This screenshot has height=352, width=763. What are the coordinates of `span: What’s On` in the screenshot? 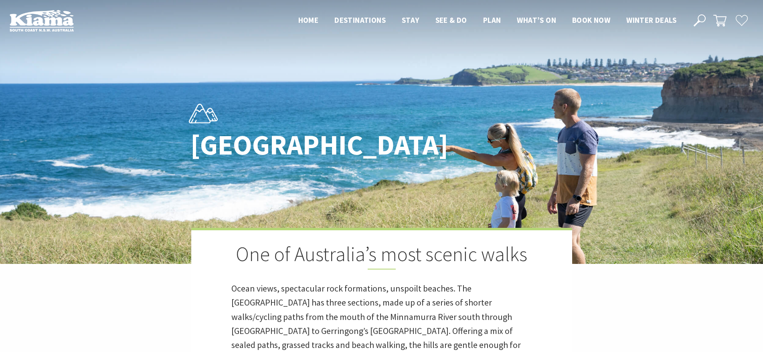 It's located at (536, 20).